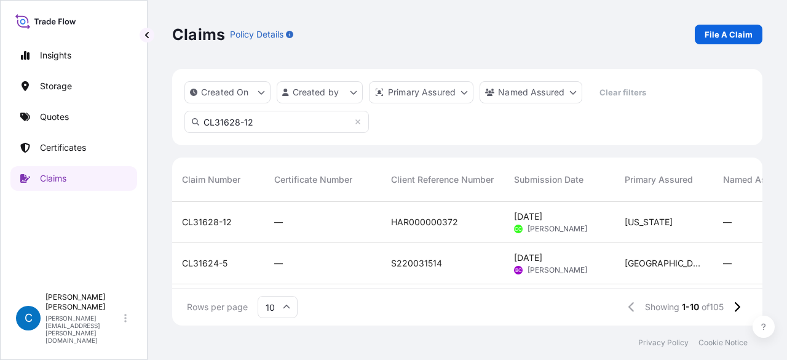 This screenshot has height=360, width=787. What do you see at coordinates (205, 263) in the screenshot?
I see `span: CL31624-5` at bounding box center [205, 263].